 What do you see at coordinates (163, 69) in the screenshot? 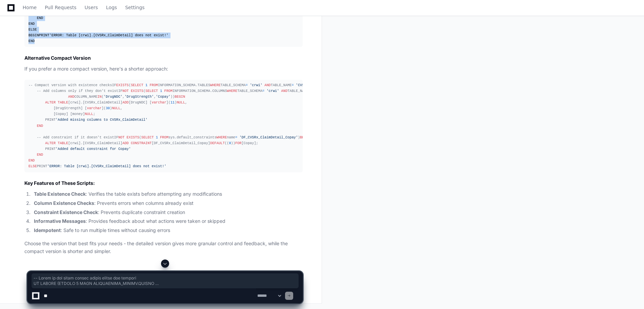
I see `p: If you prefer a more compact version, here's a shorter approach:` at bounding box center [163, 69].